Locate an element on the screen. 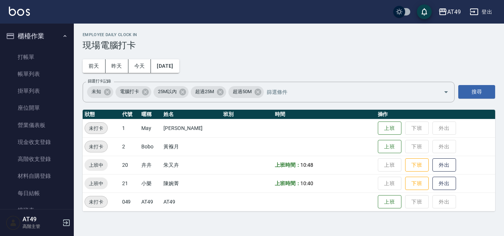 Image resolution: width=504 pixels, height=236 pixels. button: 昨天 is located at coordinates (117, 66).